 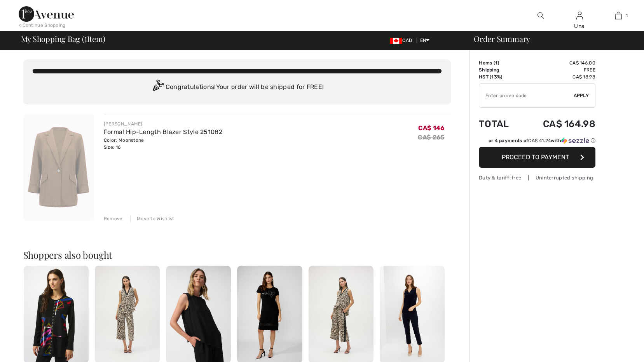 I want to click on button: Proceed to Payment, so click(x=537, y=157).